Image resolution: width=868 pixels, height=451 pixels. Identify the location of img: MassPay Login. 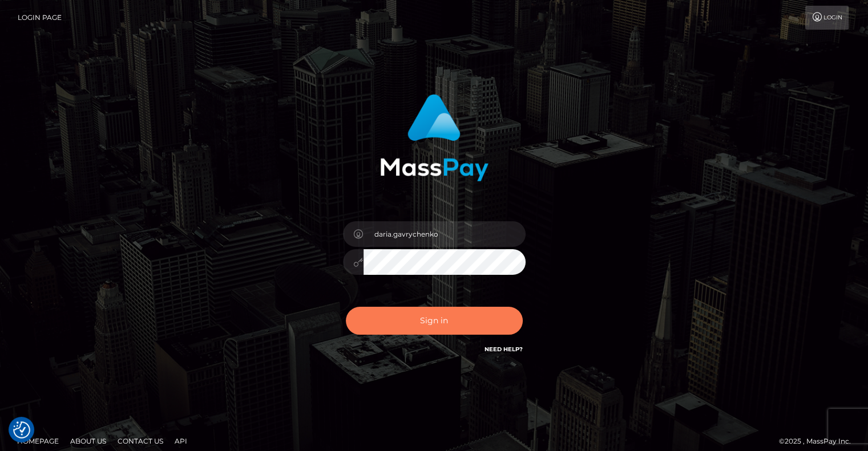
(434, 137).